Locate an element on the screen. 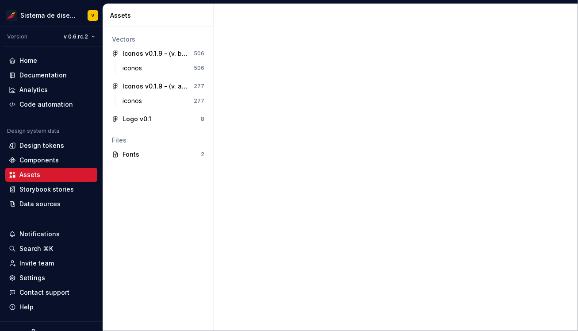 This screenshot has height=331, width=578. div: 2 is located at coordinates (203, 154).